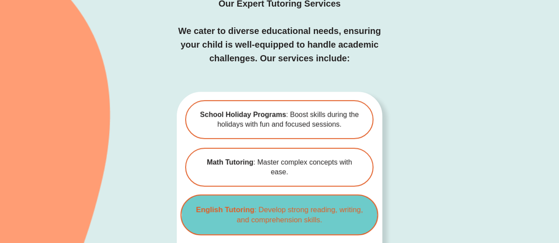 Image resolution: width=559 pixels, height=243 pixels. I want to click on b: School Holiday Programs, so click(243, 114).